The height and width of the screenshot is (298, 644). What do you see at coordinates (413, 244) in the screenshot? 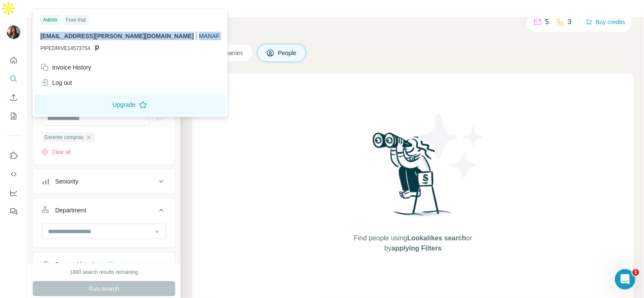
I see `span: Find people using or by` at bounding box center [413, 244].